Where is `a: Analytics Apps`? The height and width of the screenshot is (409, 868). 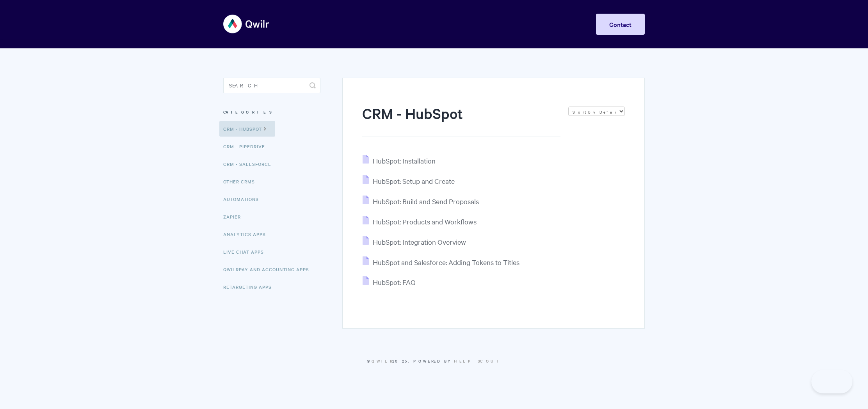 a: Analytics Apps is located at coordinates (248, 234).